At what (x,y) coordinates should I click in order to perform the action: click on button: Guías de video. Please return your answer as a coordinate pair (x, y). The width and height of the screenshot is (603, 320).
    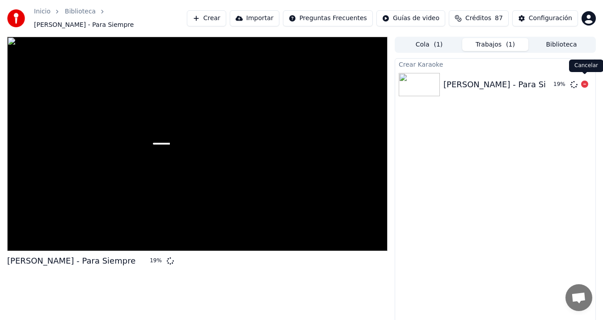
    Looking at the image, I should click on (411, 18).